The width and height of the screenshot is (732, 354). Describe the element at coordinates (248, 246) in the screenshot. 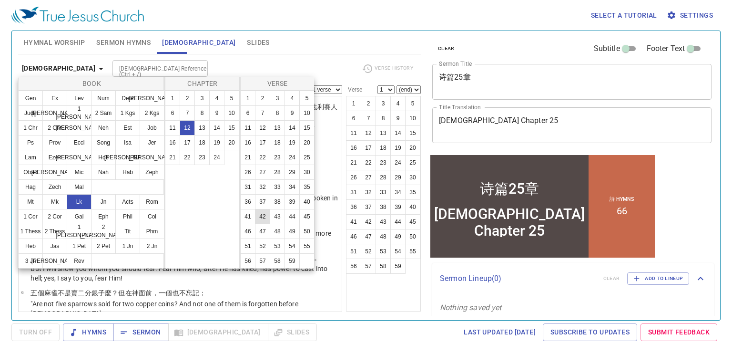

I see `button: 51` at that location.